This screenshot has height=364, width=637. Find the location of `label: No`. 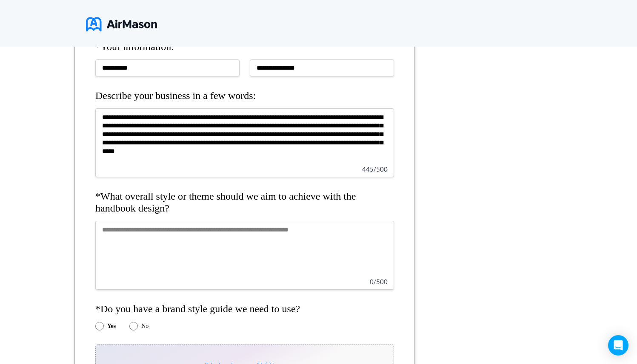

label: No is located at coordinates (144, 326).